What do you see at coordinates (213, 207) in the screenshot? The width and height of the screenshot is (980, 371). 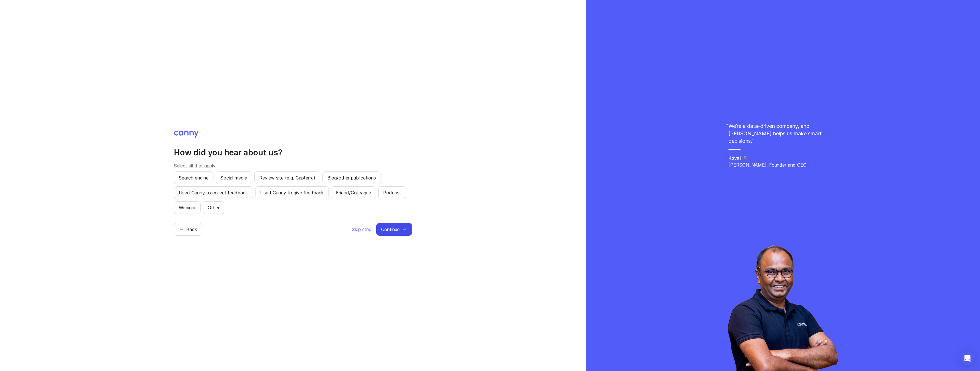 I see `button: Other` at bounding box center [213, 207].